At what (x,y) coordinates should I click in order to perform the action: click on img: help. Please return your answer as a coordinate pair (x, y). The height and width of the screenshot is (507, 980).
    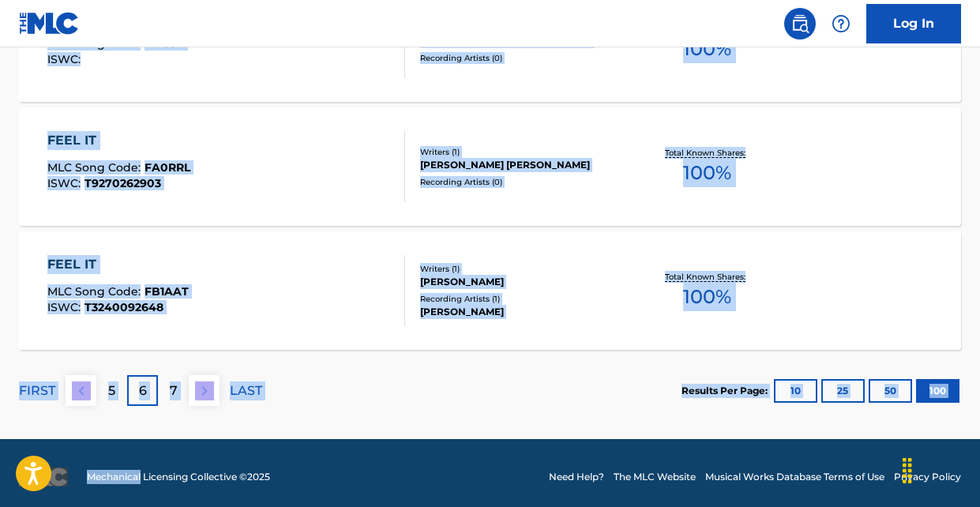
    Looking at the image, I should click on (841, 23).